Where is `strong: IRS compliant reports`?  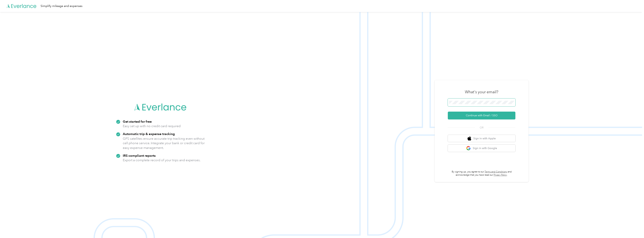
strong: IRS compliant reports is located at coordinates (139, 156).